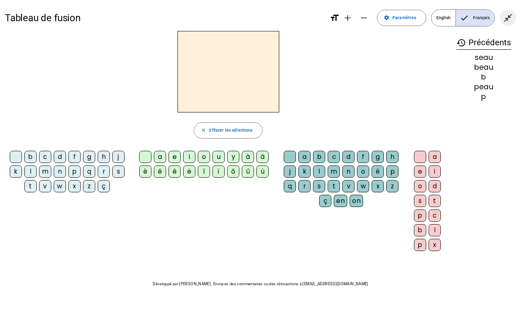  Describe the element at coordinates (340, 201) in the screenshot. I see `div: en` at that location.